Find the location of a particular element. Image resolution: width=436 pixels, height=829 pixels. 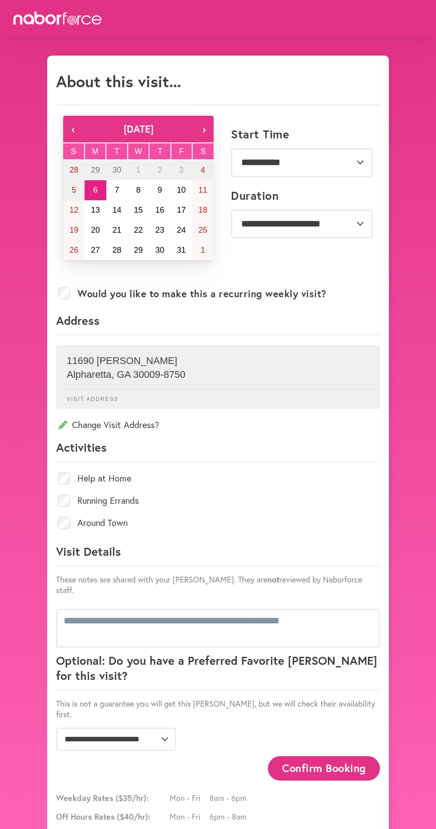

abbr: October 12, 2025 is located at coordinates (74, 210).